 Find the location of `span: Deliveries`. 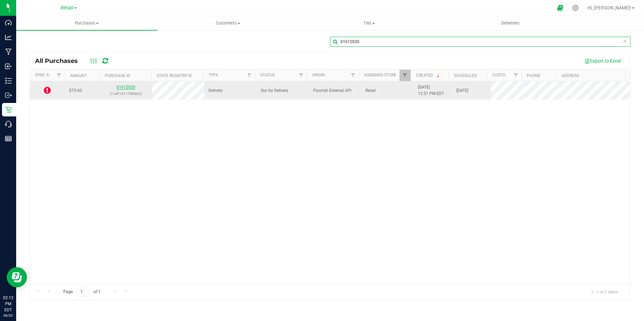

span: Deliveries is located at coordinates (510, 23).